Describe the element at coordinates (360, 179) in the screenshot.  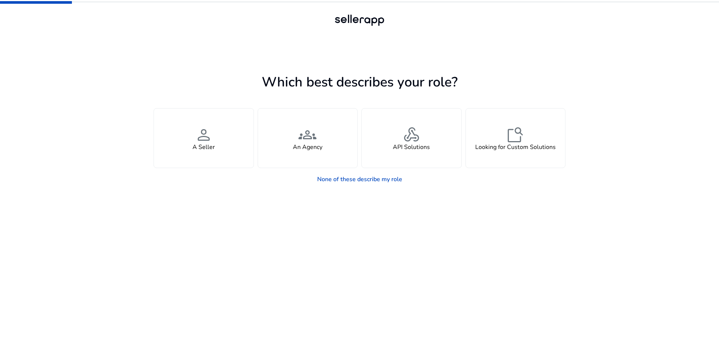
I see `a: None of these describe my role` at that location.